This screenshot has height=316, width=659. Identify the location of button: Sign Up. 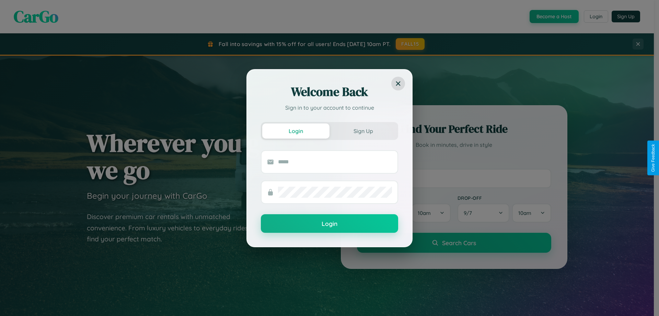
(363, 131).